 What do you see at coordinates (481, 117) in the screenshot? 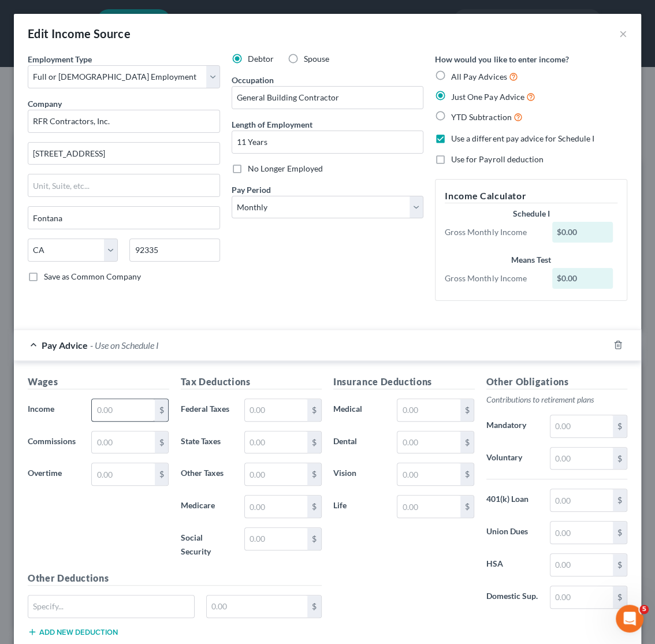
I see `span: YTD Subtraction` at bounding box center [481, 117].